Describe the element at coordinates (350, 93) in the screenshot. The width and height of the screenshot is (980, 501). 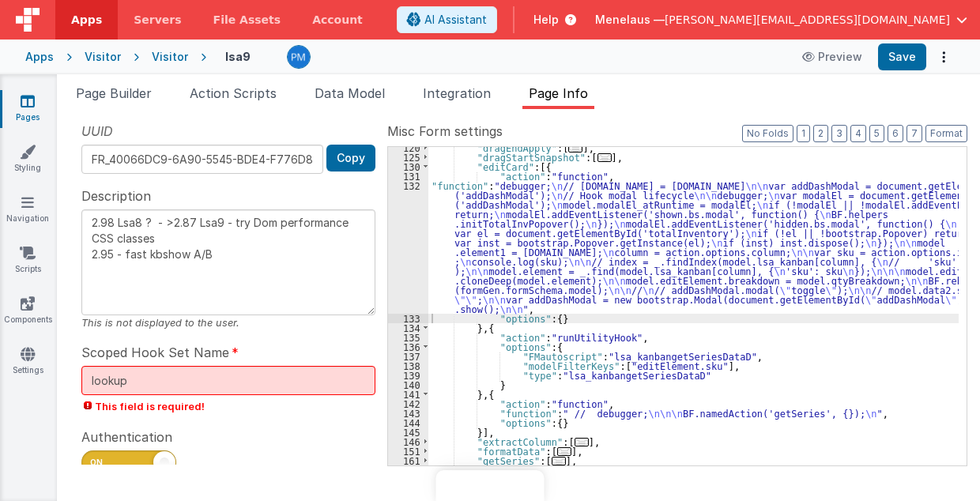
I see `span: Data Model` at that location.